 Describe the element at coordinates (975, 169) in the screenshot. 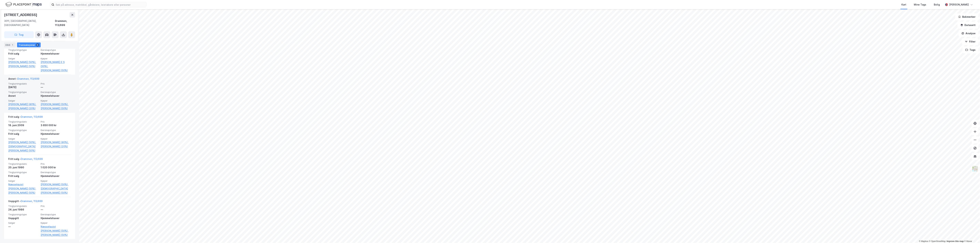

I see `img: Z` at that location.